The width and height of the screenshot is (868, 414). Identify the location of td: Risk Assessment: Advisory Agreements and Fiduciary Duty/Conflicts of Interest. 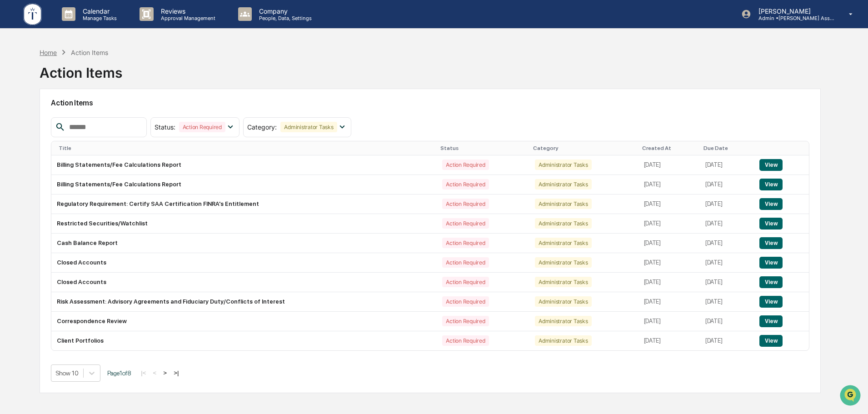
(244, 302).